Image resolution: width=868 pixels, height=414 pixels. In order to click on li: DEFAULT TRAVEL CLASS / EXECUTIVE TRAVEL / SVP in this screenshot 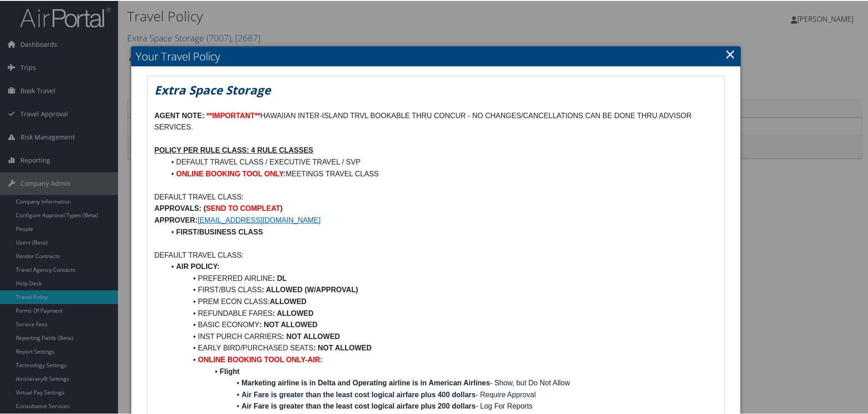, I will do `click(441, 161)`.